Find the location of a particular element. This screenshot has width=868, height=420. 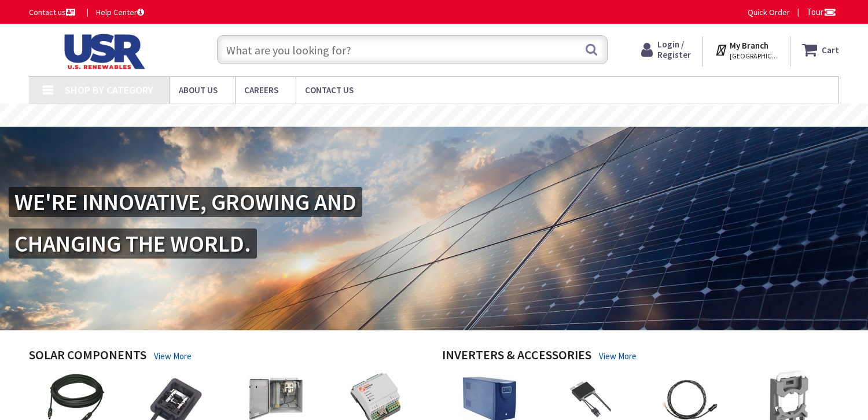

span: Login / Register is located at coordinates (674, 49).